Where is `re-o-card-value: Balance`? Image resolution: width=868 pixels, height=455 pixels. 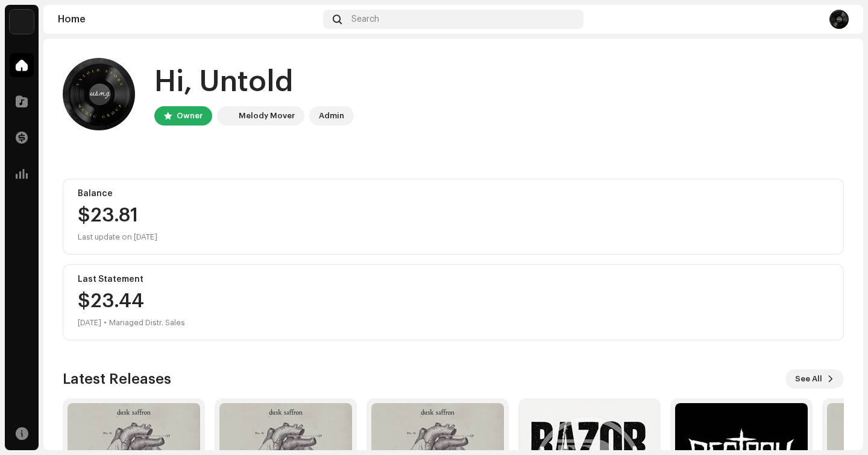 re-o-card-value: Balance is located at coordinates (454, 217).